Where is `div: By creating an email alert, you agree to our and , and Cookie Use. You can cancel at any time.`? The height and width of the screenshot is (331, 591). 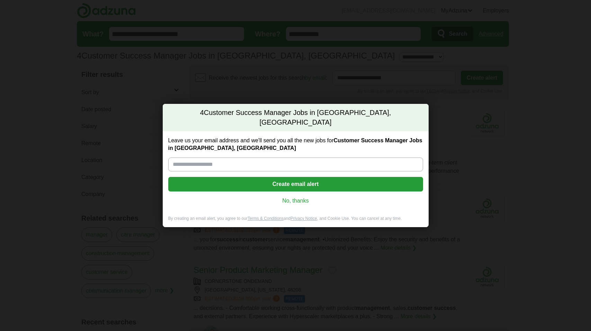
div: By creating an email alert, you agree to our and , and Cookie Use. You can cancel at any time. is located at coordinates (296, 221).